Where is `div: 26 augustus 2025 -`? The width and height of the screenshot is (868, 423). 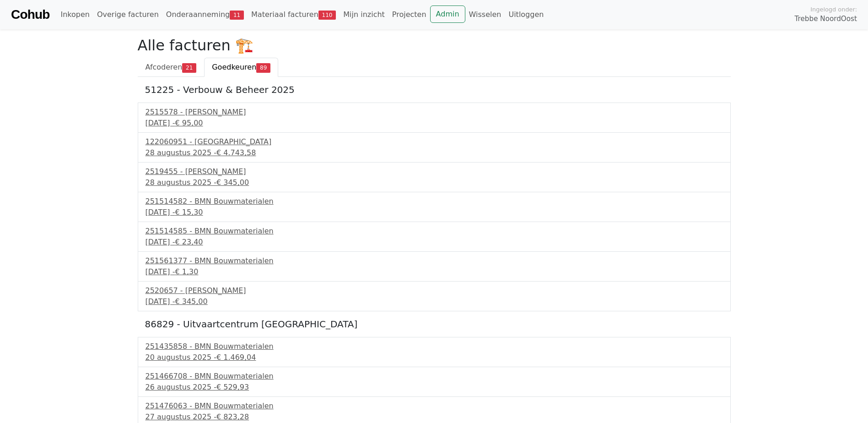
div: 26 augustus 2025 - is located at coordinates (435, 387).